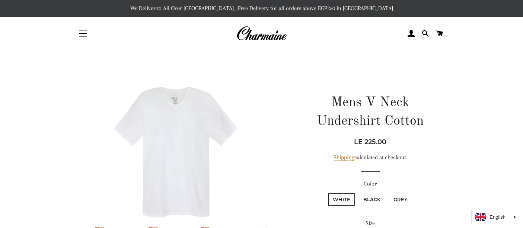 This screenshot has height=228, width=523. What do you see at coordinates (370, 157) in the screenshot?
I see `div: calculated at checkout.` at bounding box center [370, 157].